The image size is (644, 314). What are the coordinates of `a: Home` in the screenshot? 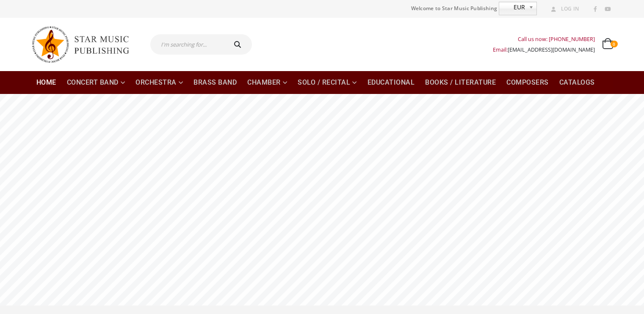 It's located at (46, 82).